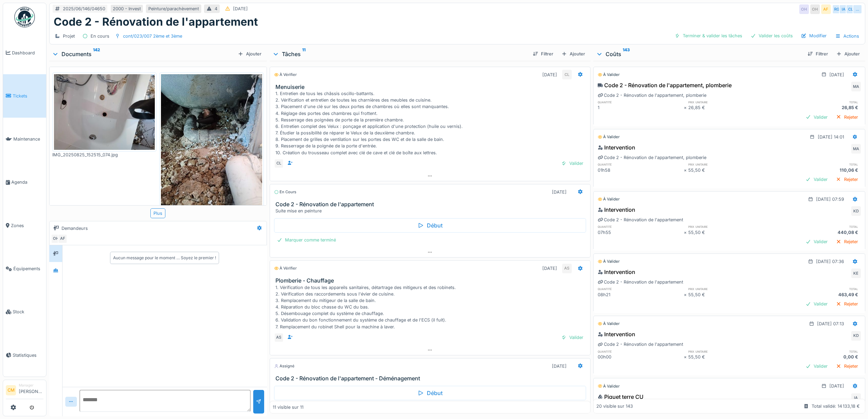  Describe the element at coordinates (641, 356) in the screenshot. I see `div: 00h00` at that location.